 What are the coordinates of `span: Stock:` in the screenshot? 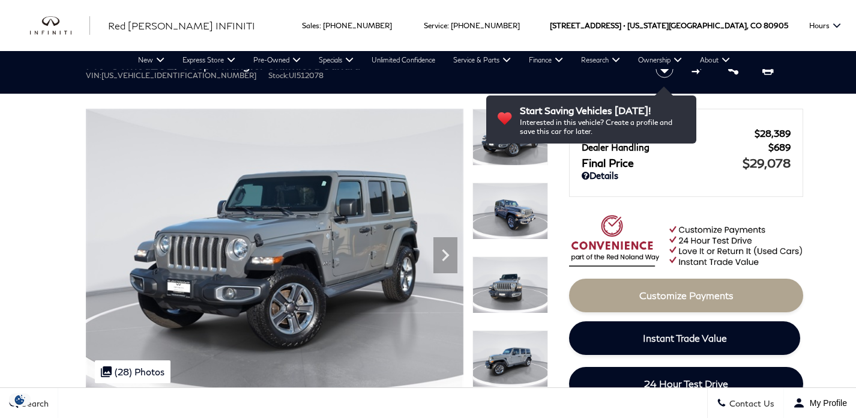 It's located at (278, 75).